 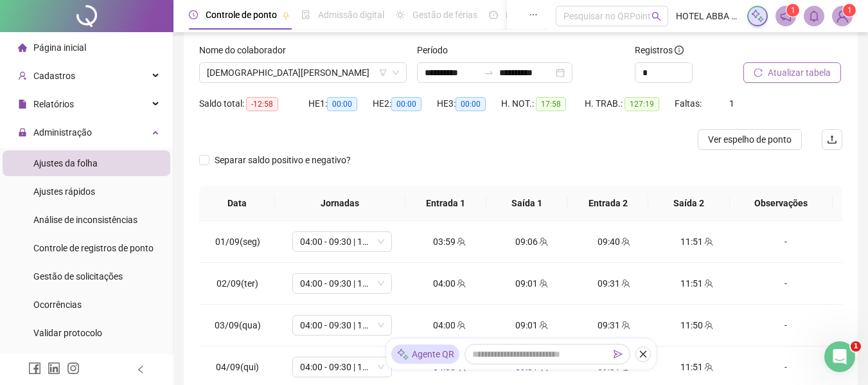 I want to click on div: 03:59, so click(x=450, y=241).